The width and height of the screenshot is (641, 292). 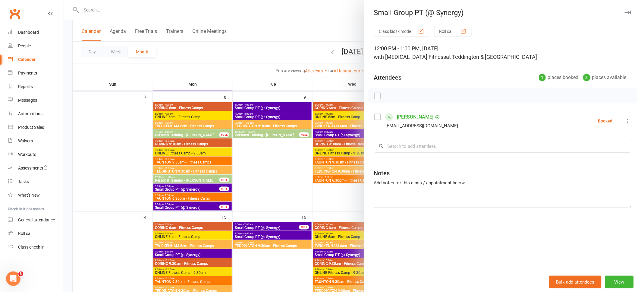 What do you see at coordinates (36, 32) in the screenshot?
I see `a: Dashboard` at bounding box center [36, 32].